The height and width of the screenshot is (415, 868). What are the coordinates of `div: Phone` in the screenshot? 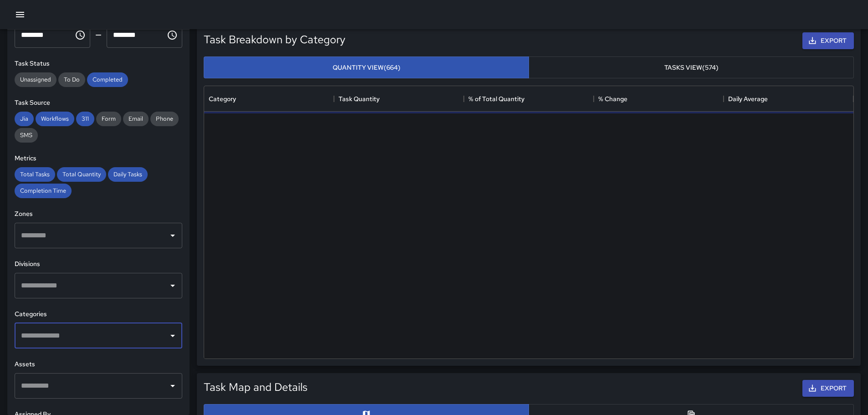 It's located at (164, 119).